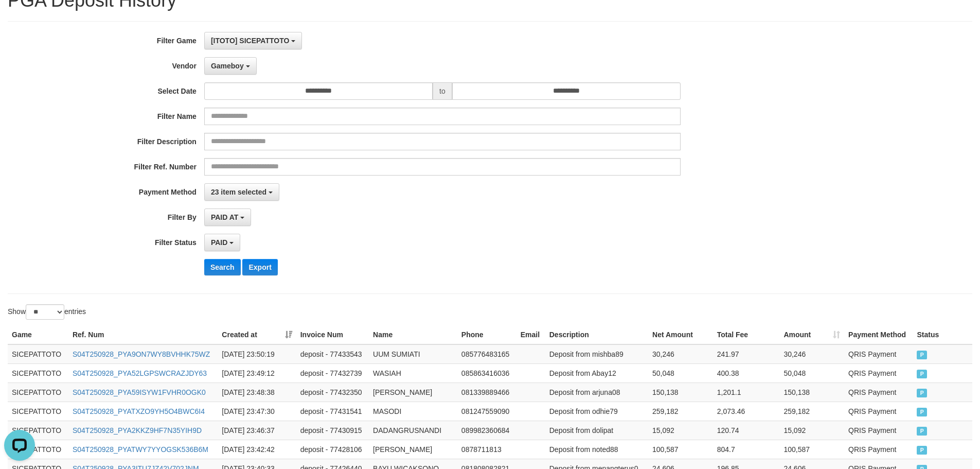 Image resolution: width=980 pixels, height=469 pixels. What do you see at coordinates (231, 66) in the screenshot?
I see `button: Gameboy` at bounding box center [231, 66].